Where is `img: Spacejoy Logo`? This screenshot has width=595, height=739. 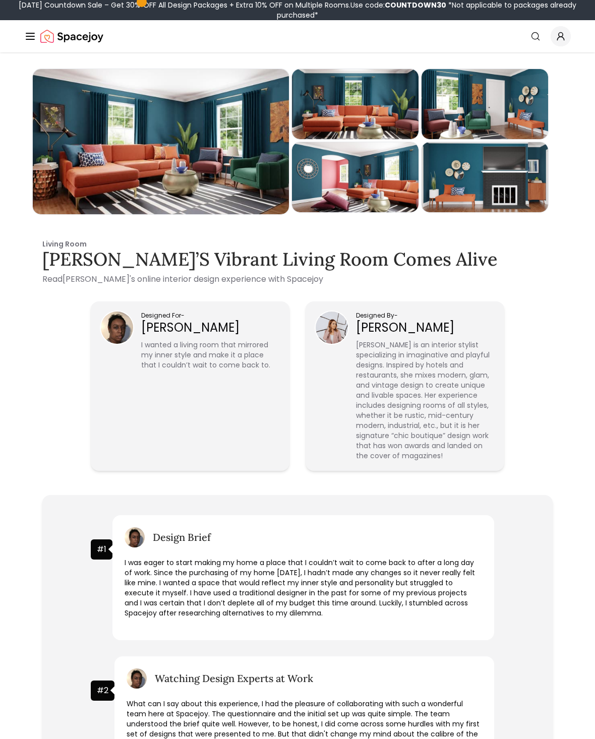 img: Spacejoy Logo is located at coordinates (72, 36).